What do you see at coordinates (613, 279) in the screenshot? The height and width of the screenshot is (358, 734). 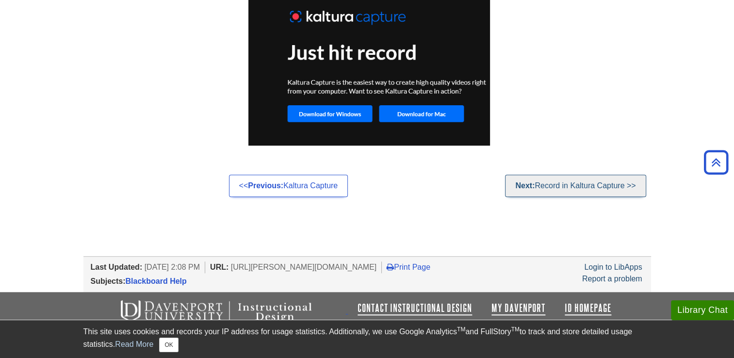 I see `a: Report a problem` at bounding box center [613, 279].